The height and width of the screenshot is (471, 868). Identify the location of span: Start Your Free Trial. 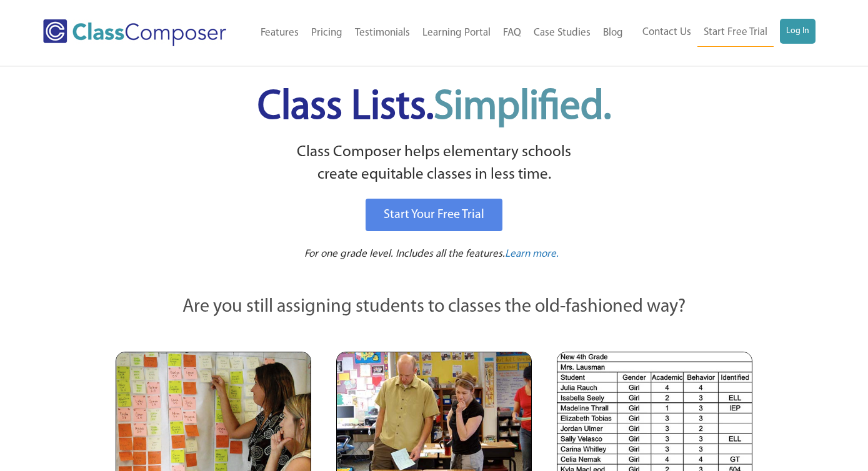
(434, 215).